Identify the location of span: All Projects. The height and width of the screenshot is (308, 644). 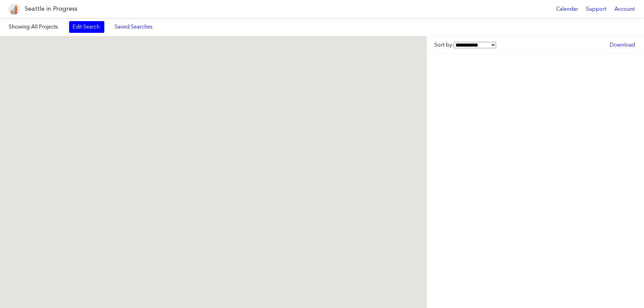
(44, 26).